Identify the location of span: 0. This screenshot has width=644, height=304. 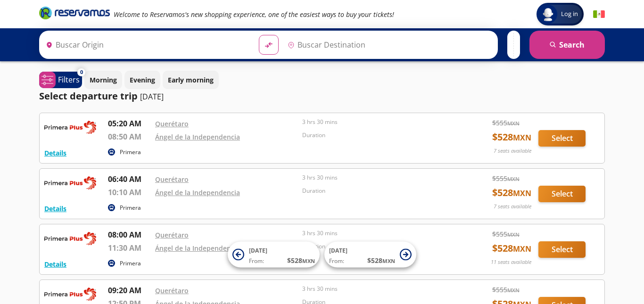
(82, 72).